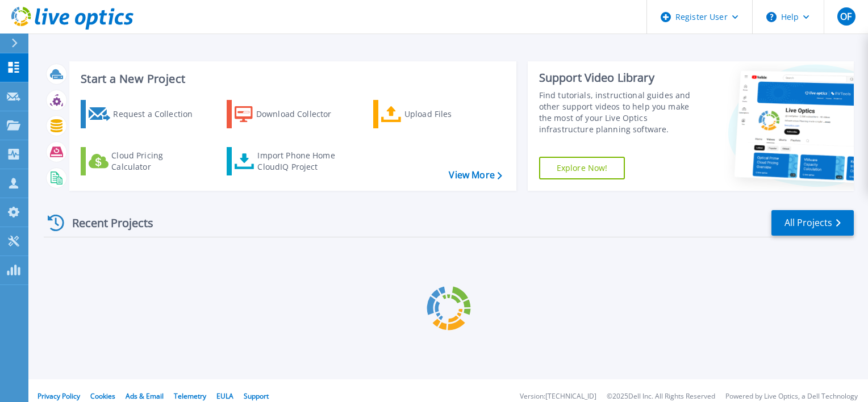  I want to click on div: Cloud Pricing Calculator, so click(157, 161).